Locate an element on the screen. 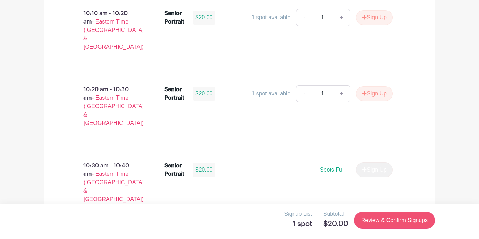  p: 10:30 am - 10:40 am is located at coordinates (110, 183).